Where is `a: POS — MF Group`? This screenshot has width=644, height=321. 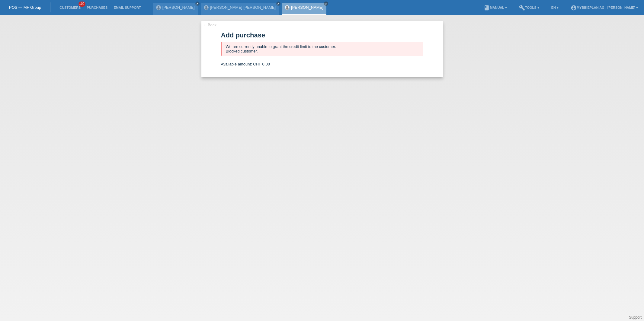
a: POS — MF Group is located at coordinates (25, 7).